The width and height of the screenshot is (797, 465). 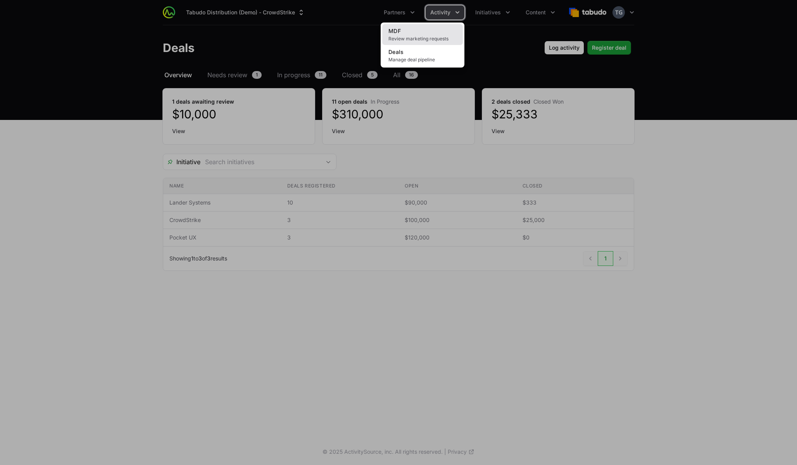 I want to click on span: MDF, so click(x=395, y=31).